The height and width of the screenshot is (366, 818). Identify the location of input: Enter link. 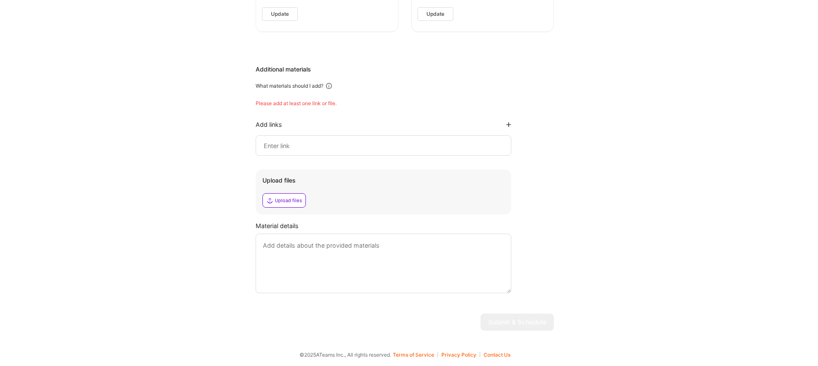
(383, 146).